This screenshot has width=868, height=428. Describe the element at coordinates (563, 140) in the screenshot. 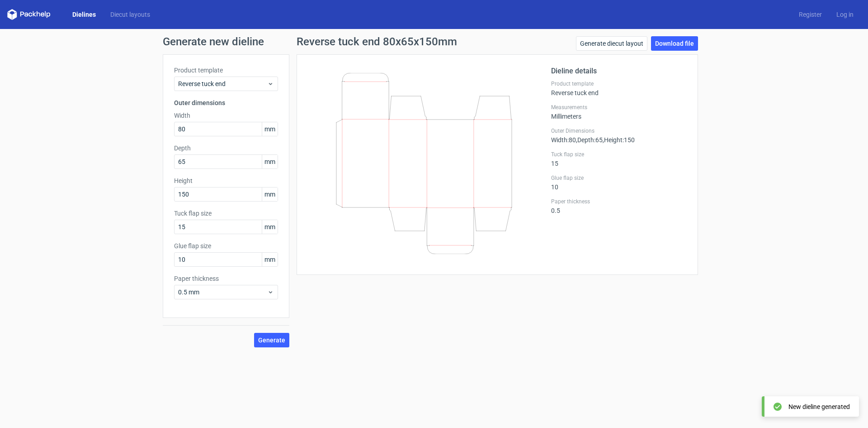

I see `span: Width : 80` at that location.